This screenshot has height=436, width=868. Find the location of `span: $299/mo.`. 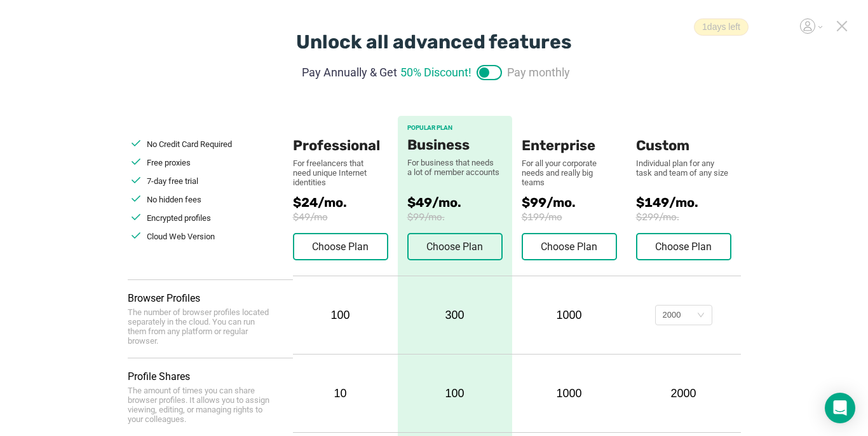

span: $299/mo. is located at coordinates (688, 217).